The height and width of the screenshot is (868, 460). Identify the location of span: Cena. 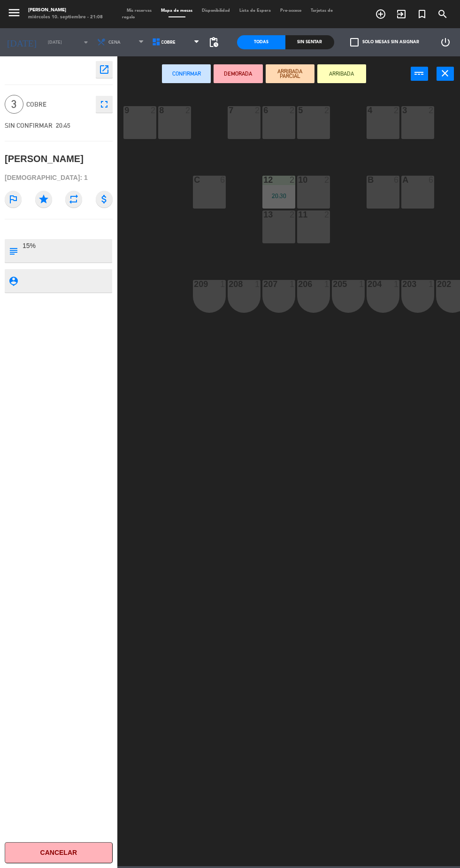
(115, 42).